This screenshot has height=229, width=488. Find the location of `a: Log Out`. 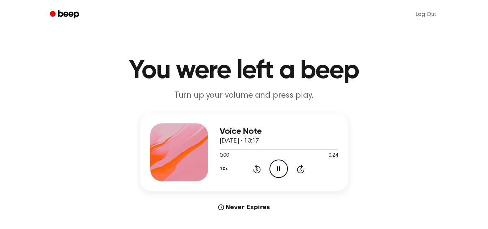

a: Log Out is located at coordinates (426, 14).